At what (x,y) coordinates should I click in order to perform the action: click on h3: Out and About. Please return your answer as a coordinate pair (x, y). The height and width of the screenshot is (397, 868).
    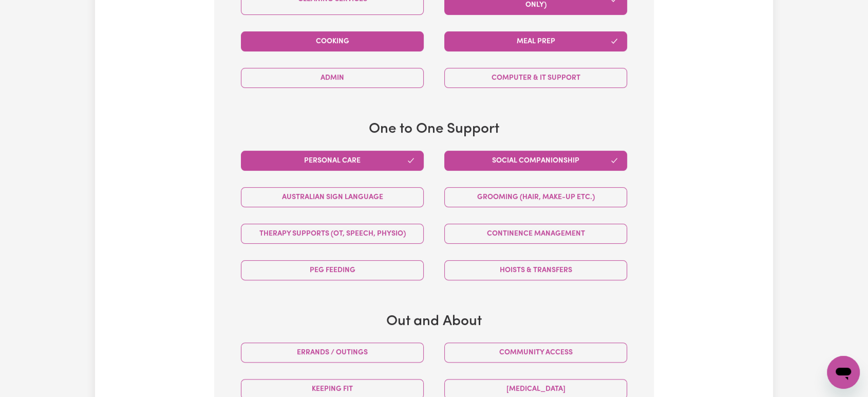
    Looking at the image, I should click on (434, 322).